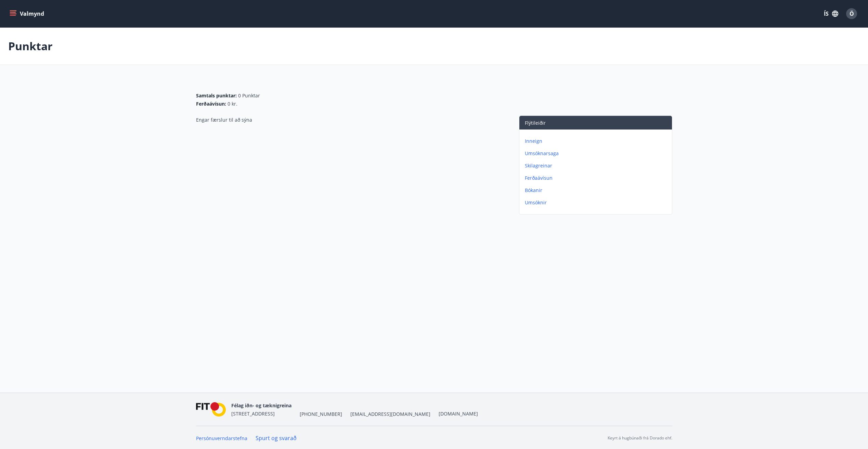 Image resolution: width=868 pixels, height=449 pixels. I want to click on span: Samtals punktar :, so click(217, 96).